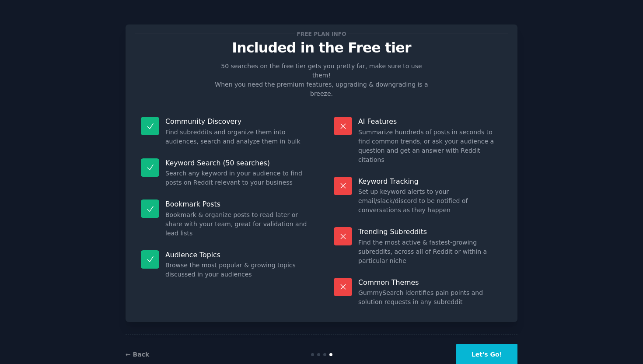 Image resolution: width=643 pixels, height=364 pixels. I want to click on p: 50 searches on the free tier gets you pretty far, make sure to use them! When you need the premiu..., so click(322, 80).